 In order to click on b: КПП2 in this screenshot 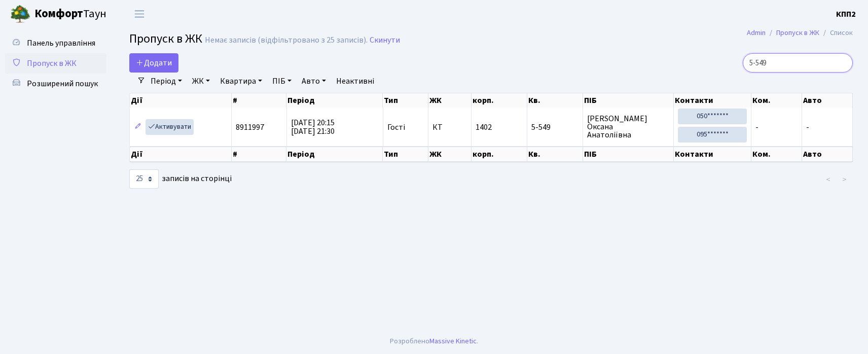, I will do `click(845, 14)`.